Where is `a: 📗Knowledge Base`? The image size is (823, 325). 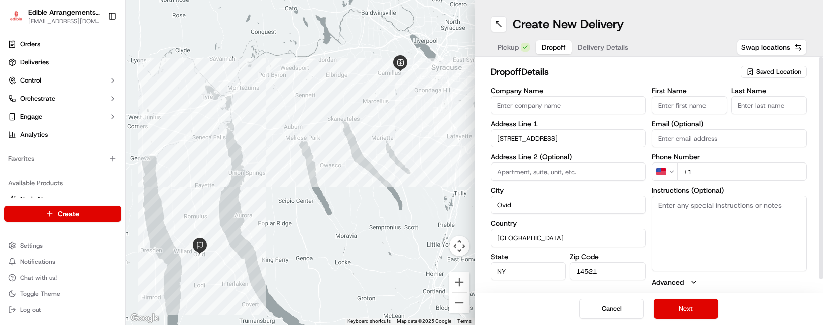
a: 📗Knowledge Base is located at coordinates (43, 151).